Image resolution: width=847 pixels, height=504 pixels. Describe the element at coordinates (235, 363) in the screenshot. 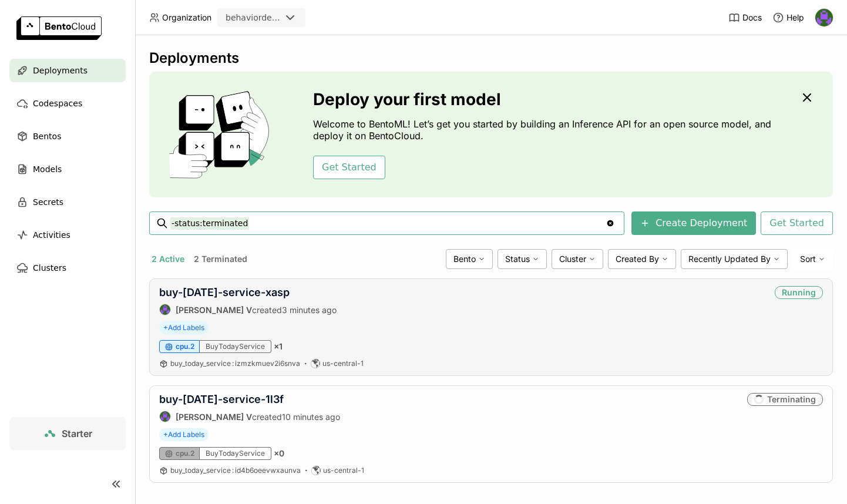

I see `span: buy_today_service izmzkmuev2i6snva` at that location.